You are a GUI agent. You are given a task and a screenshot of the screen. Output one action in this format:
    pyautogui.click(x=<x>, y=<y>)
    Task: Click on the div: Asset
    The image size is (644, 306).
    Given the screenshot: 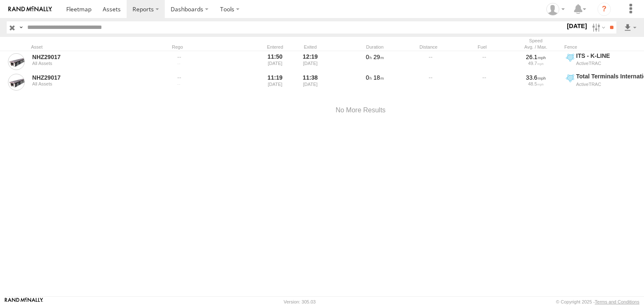 What is the action you would take?
    pyautogui.click(x=90, y=47)
    